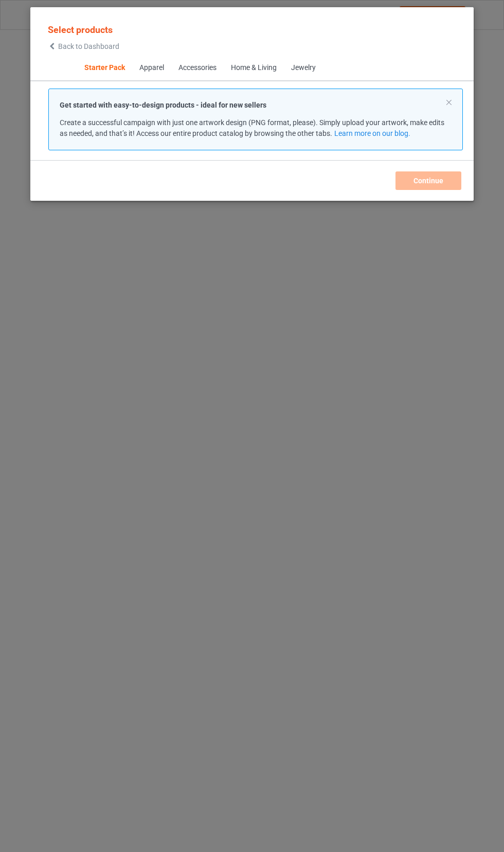 The height and width of the screenshot is (852, 504). Describe the element at coordinates (197, 68) in the screenshot. I see `div: Accessories` at that location.